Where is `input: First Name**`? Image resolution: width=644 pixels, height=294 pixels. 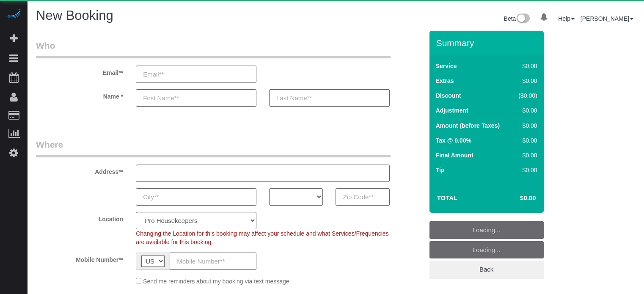
input: First Name** is located at coordinates (196, 98).